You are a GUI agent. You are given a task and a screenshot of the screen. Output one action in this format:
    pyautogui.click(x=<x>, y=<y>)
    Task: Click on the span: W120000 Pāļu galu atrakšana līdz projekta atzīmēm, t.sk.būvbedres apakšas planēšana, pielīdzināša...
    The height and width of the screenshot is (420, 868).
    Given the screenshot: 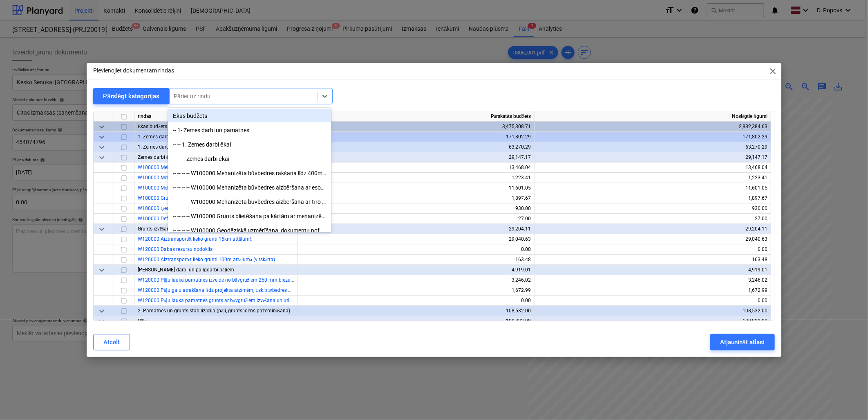 What is the action you would take?
    pyautogui.click(x=266, y=290)
    